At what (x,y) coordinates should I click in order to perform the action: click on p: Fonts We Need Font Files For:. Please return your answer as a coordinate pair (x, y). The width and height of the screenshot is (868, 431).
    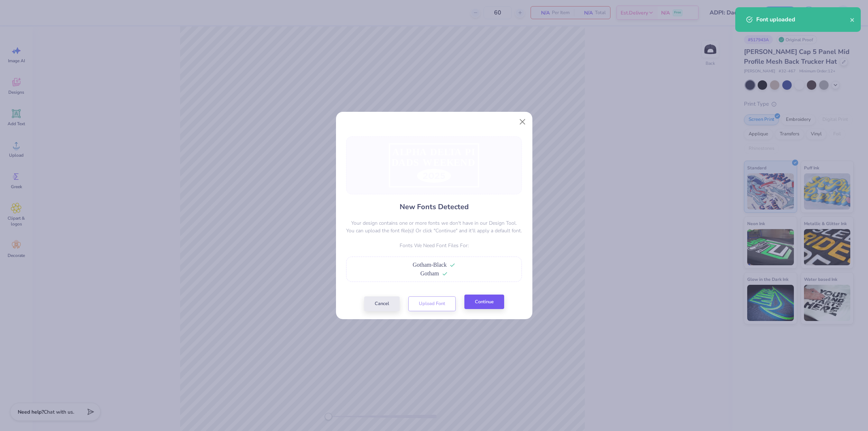
    Looking at the image, I should click on (434, 246).